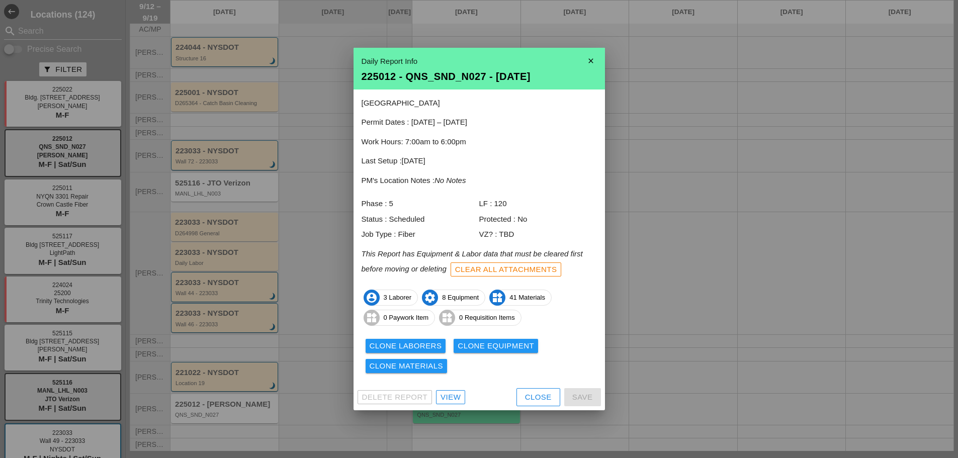 This screenshot has width=958, height=458. Describe the element at coordinates (479, 61) in the screenshot. I see `div: Daily Report Info` at that location.